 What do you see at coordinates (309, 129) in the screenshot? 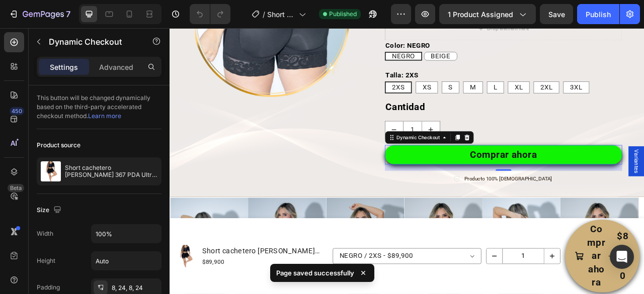
I see `input: quantity` at bounding box center [309, 129].